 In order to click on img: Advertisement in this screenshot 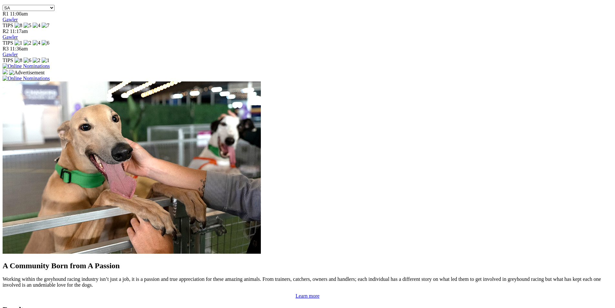, I will do `click(27, 73)`.